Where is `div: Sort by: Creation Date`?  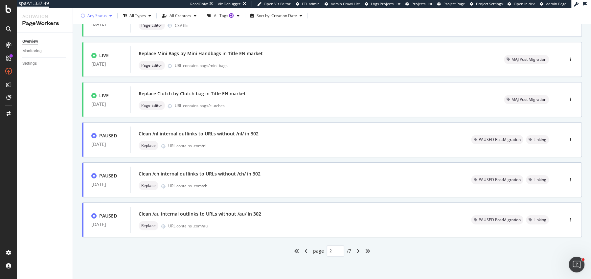
div: Sort by: Creation Date is located at coordinates (276, 16).